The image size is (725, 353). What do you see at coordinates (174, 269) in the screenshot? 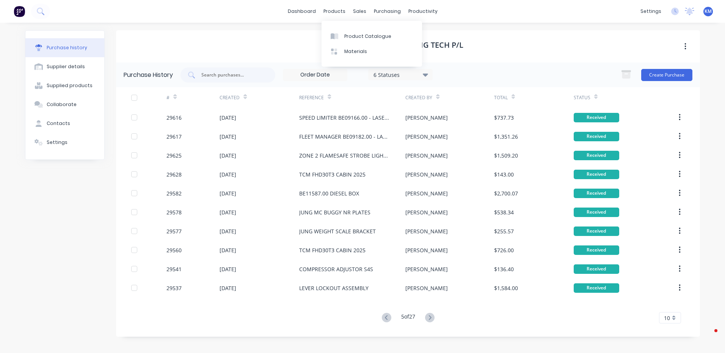
I see `div: 29541` at bounding box center [174, 269].